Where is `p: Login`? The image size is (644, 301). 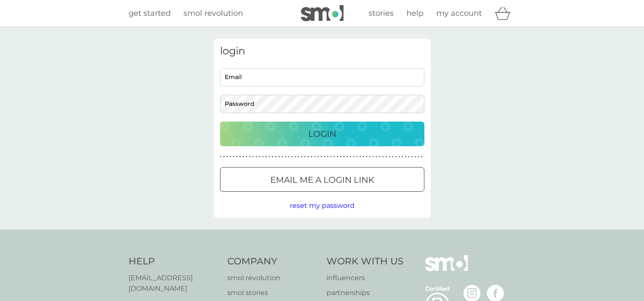 p: Login is located at coordinates (322, 134).